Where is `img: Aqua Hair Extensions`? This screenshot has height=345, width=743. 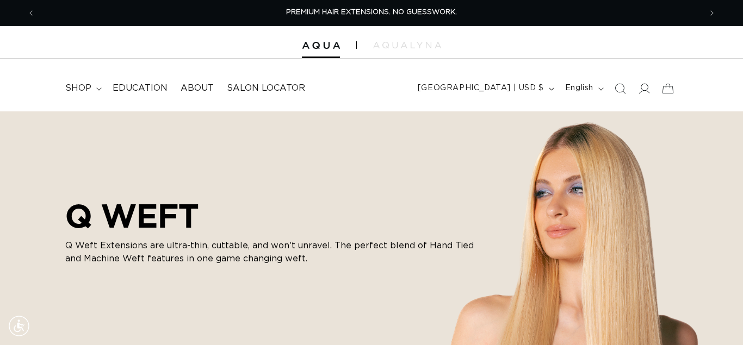
img: Aqua Hair Extensions is located at coordinates (321, 46).